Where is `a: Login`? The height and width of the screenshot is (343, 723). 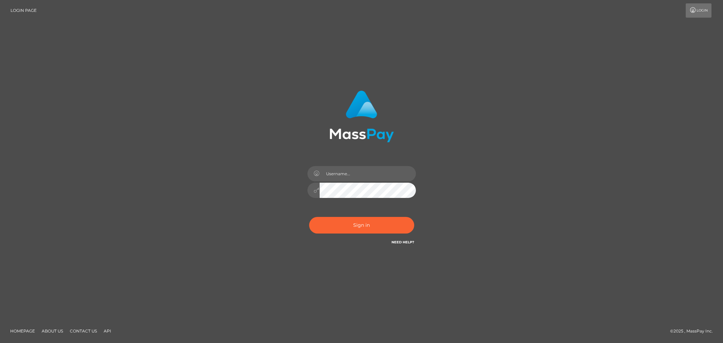 a: Login is located at coordinates (699, 11).